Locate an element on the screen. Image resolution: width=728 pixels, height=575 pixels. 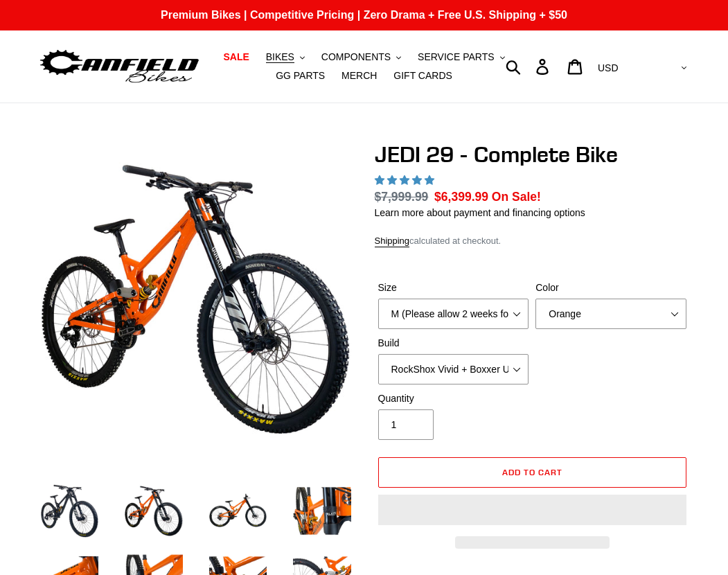
a: SALE is located at coordinates (235, 57).